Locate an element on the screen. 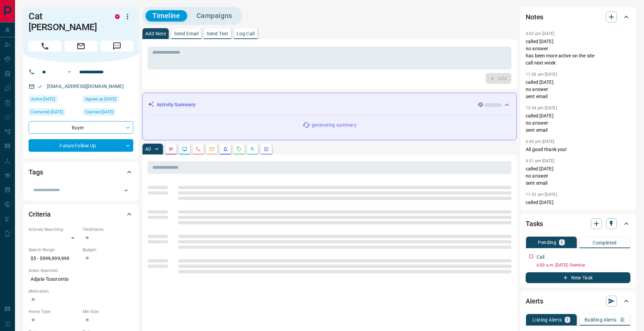 This screenshot has height=331, width=644. svg: Requests is located at coordinates (239, 149).